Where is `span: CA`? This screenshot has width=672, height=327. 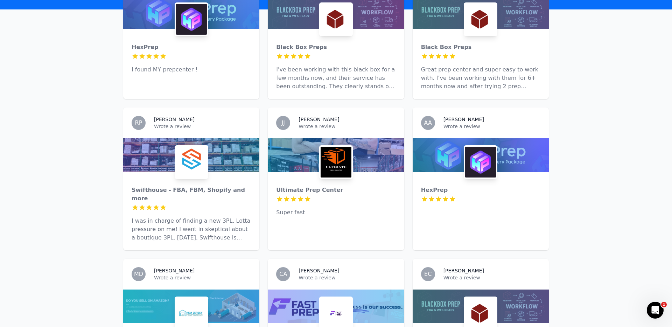
span: CA is located at coordinates (283, 274).